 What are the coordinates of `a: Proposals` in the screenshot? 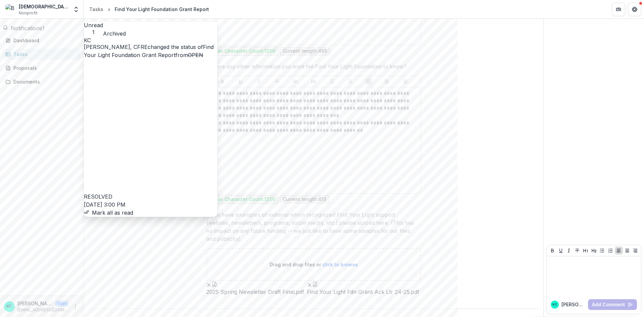 It's located at (42, 68).